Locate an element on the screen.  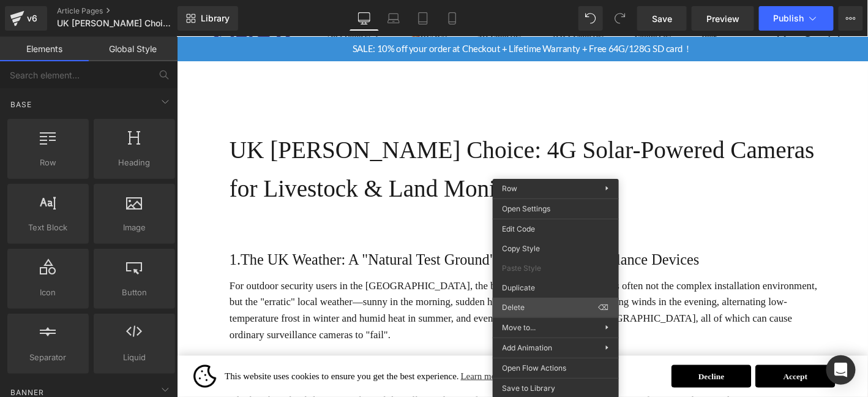
div: Open Intercom Messenger is located at coordinates (840, 369).